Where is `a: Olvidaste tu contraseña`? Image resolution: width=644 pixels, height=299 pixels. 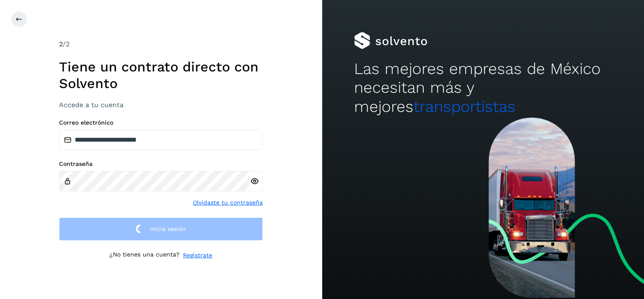
a: Olvidaste tu contraseña is located at coordinates (228, 202).